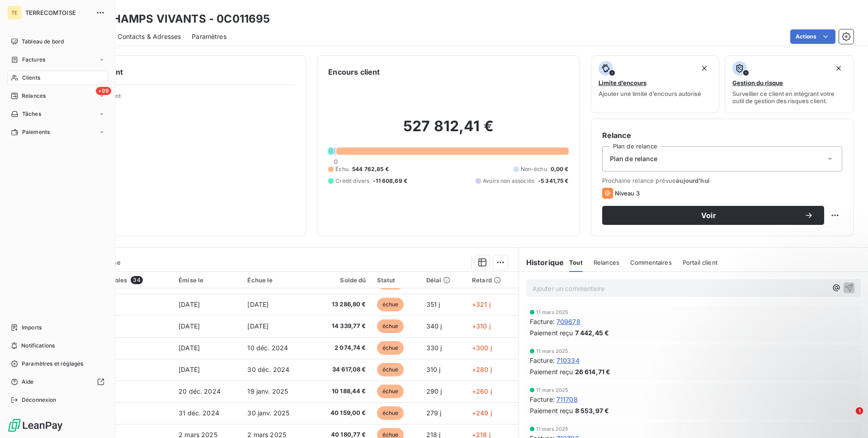 This screenshot has height=438, width=868. What do you see at coordinates (184, 99) in the screenshot?
I see `span: Propriétés Client` at bounding box center [184, 99].